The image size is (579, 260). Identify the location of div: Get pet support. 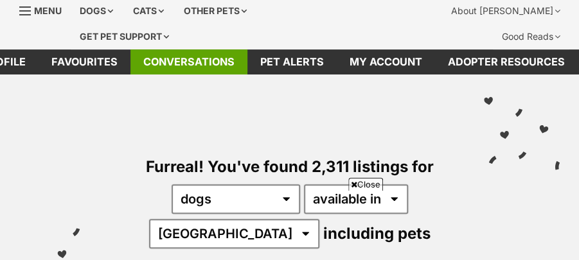
(124, 37).